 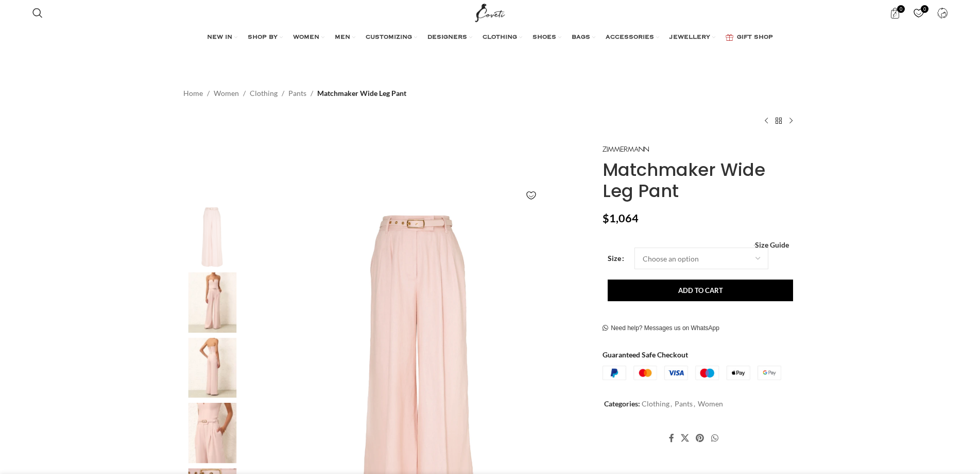 What do you see at coordinates (622, 403) in the screenshot?
I see `span: Categories:` at bounding box center [622, 403].